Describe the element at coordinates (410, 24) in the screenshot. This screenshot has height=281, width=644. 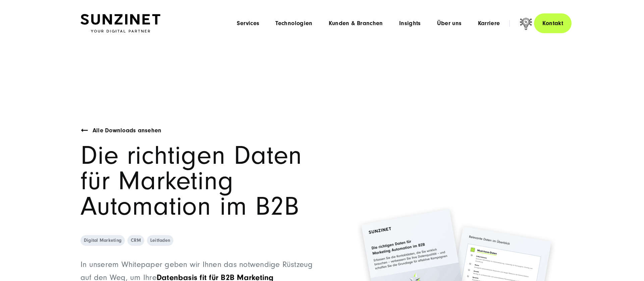
I see `span: Insights` at that location.